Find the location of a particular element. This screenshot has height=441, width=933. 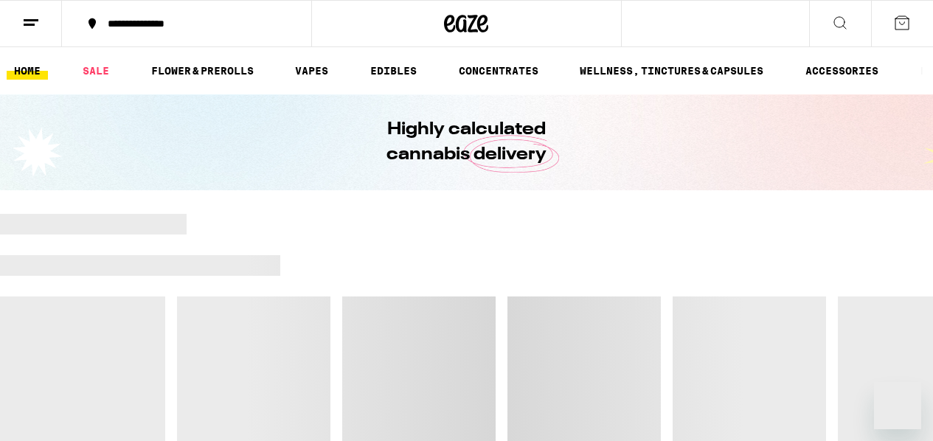

h1: Highly calculated cannabis delivery is located at coordinates (467, 142).